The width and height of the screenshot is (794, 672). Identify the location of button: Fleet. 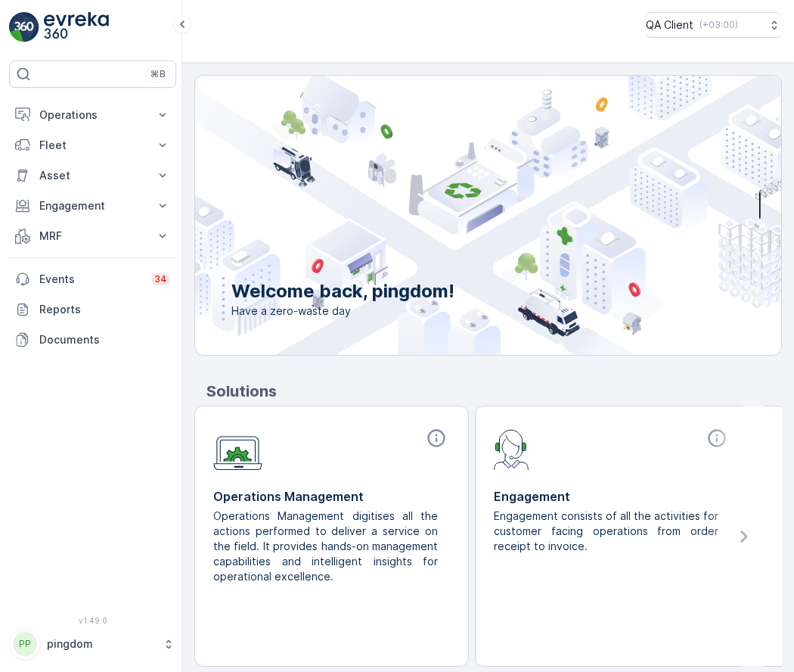
(92, 146).